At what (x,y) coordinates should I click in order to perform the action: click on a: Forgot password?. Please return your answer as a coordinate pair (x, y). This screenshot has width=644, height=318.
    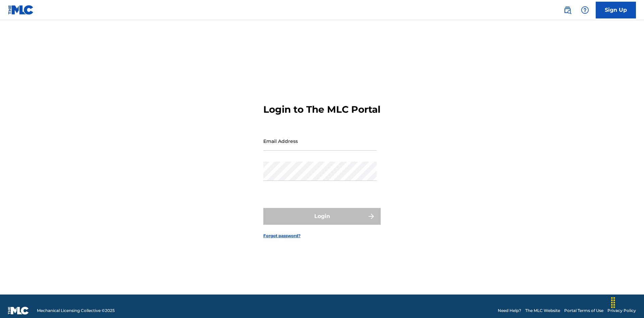
    Looking at the image, I should click on (282, 235).